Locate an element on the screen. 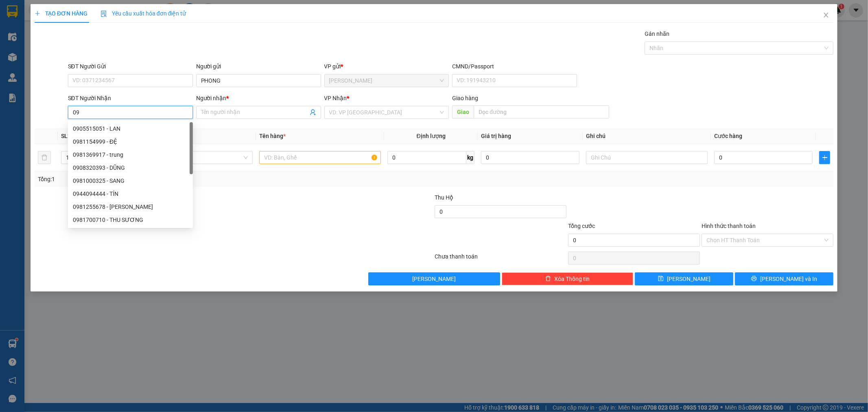 The image size is (868, 412). button: deleteXóa Thông tin is located at coordinates (568, 279).